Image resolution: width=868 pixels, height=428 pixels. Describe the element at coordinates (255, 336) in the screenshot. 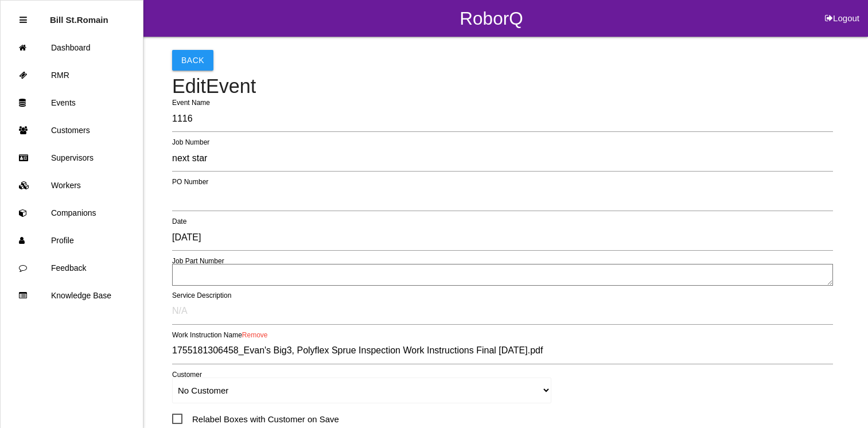

I see `a: Remove` at that location.